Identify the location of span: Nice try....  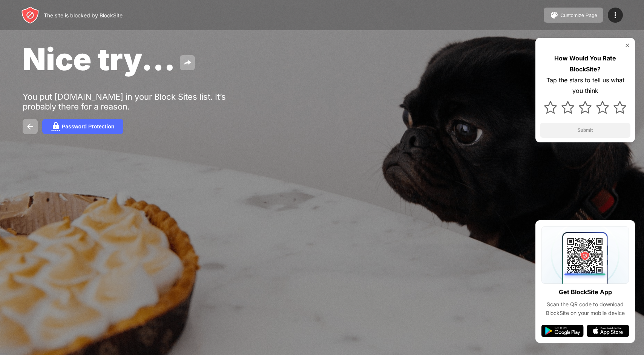
(99, 59).